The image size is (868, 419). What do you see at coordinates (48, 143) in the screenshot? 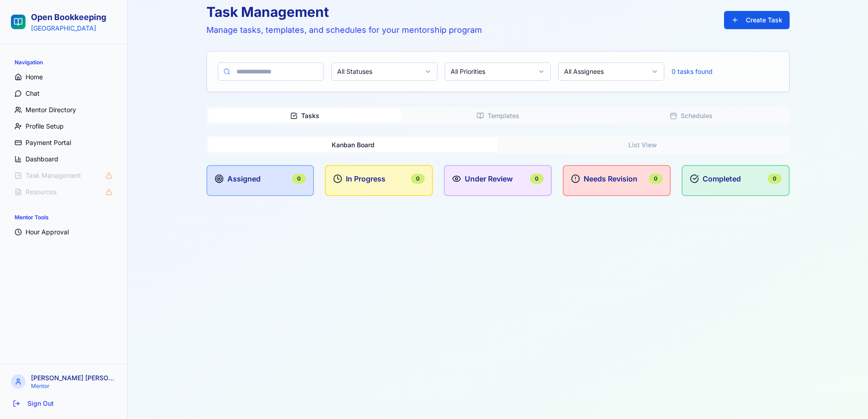
I see `span: Payment Portal` at bounding box center [48, 143].